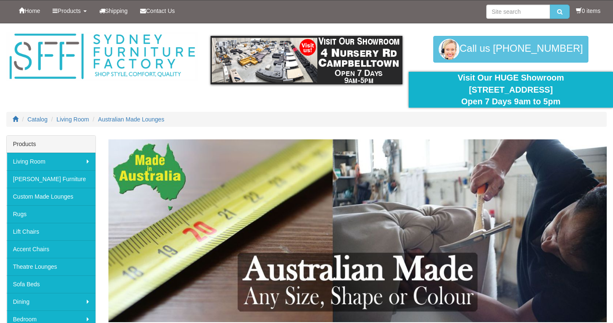  Describe the element at coordinates (51, 214) in the screenshot. I see `a: Rugs` at that location.